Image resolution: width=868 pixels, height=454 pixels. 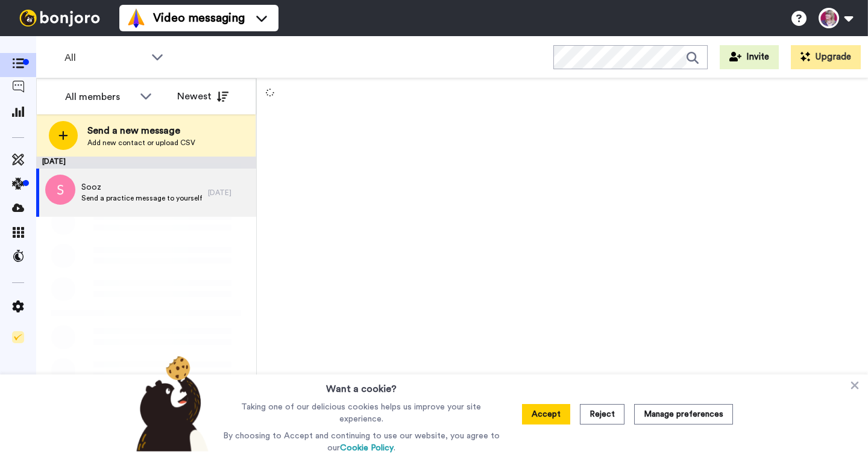 What do you see at coordinates (683, 415) in the screenshot?
I see `button: Manage preferences` at bounding box center [683, 415].